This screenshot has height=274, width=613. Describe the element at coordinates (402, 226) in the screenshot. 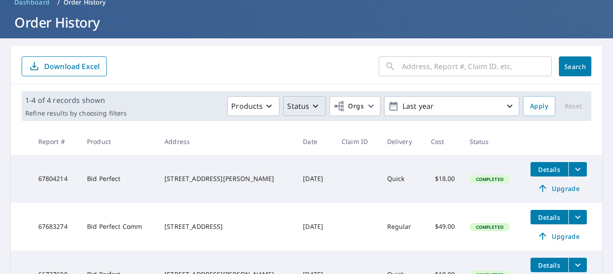

I see `td: Regular` at that location.